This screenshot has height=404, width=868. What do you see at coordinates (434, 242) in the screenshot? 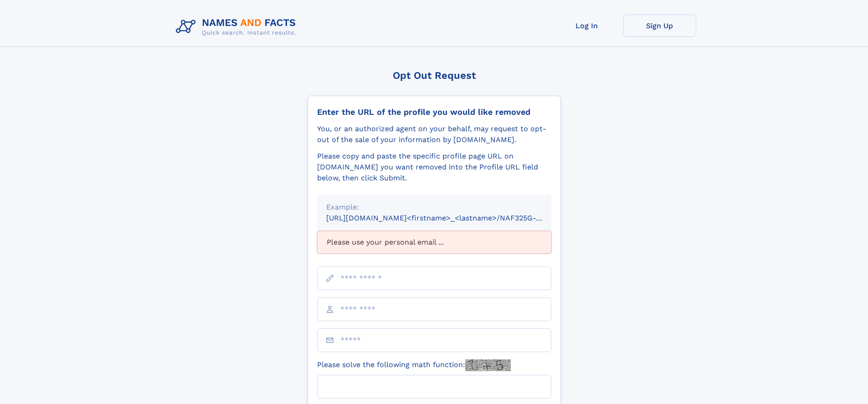
I see `div: Please use your personal email ...` at bounding box center [434, 242].